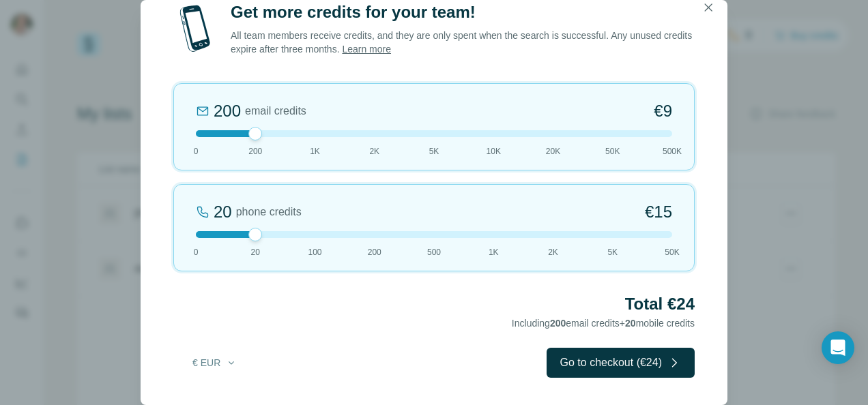  What do you see at coordinates (659, 212) in the screenshot?
I see `span: €15` at bounding box center [659, 212].